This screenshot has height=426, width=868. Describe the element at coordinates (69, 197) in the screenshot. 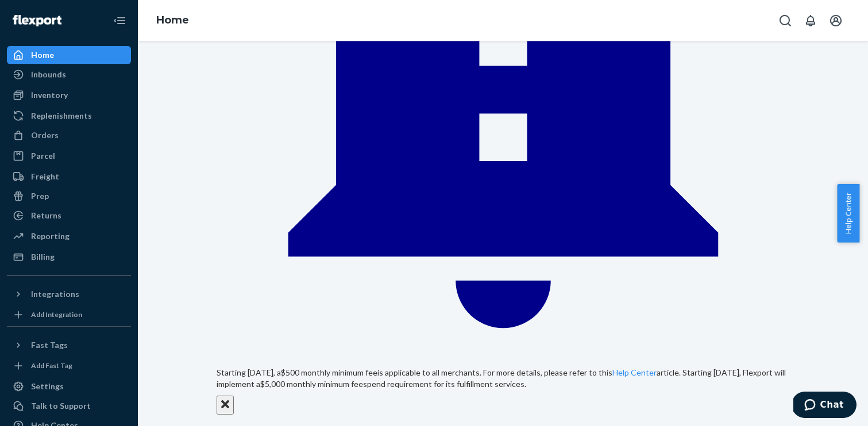

I see `a: Prep` at that location.